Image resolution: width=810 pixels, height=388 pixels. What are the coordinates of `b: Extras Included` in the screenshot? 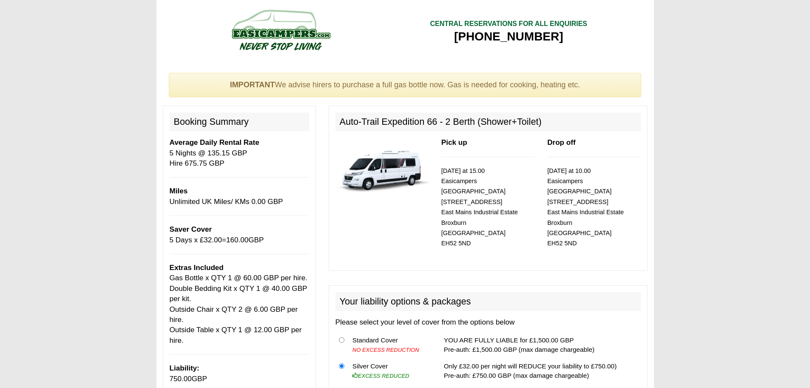 It's located at (197, 267).